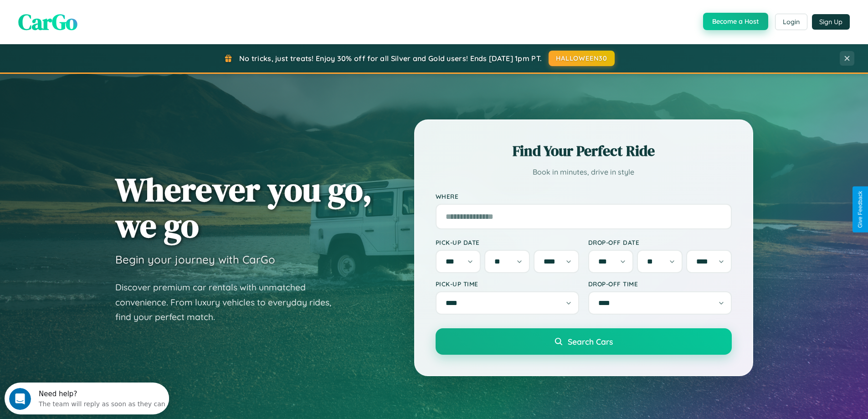 This screenshot has width=868, height=419. What do you see at coordinates (507, 284) in the screenshot?
I see `label: Pick-up Time` at bounding box center [507, 284].